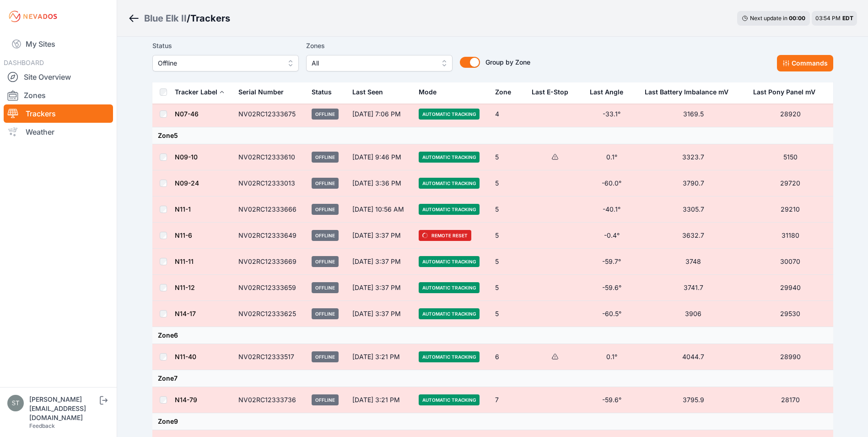 The image size is (868, 437). I want to click on td: NV02RC12333517, so click(269, 356).